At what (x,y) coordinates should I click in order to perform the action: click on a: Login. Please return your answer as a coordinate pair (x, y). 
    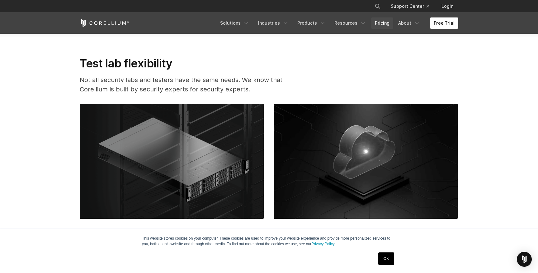
    Looking at the image, I should click on (448, 6).